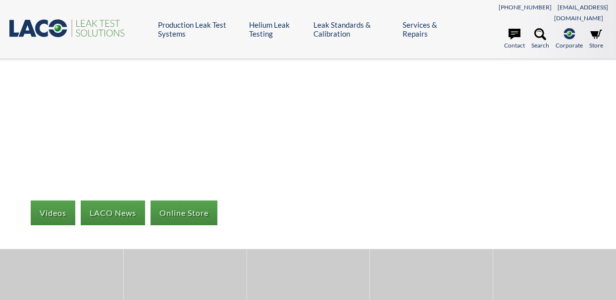 The image size is (616, 300). I want to click on a: Leak Standards & Calibration, so click(355, 29).